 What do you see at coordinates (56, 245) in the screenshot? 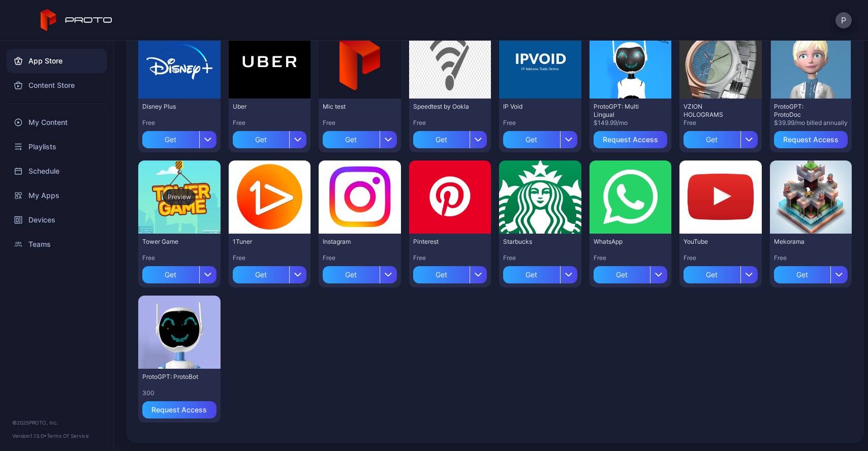
I see `a: Teams` at bounding box center [56, 245].